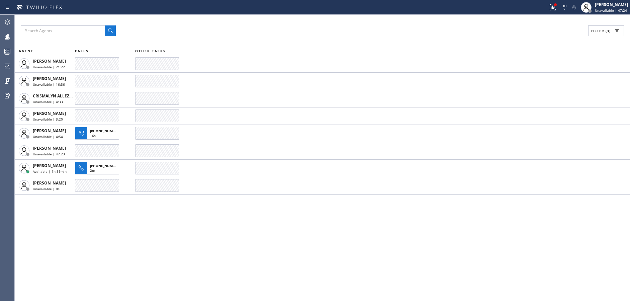 This screenshot has height=301, width=630. I want to click on span: CALLS, so click(82, 51).